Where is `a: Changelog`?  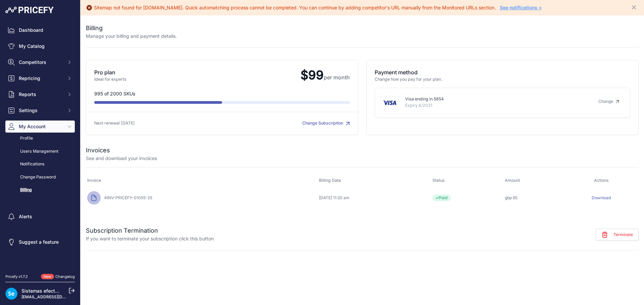
a: Changelog is located at coordinates (65, 277).